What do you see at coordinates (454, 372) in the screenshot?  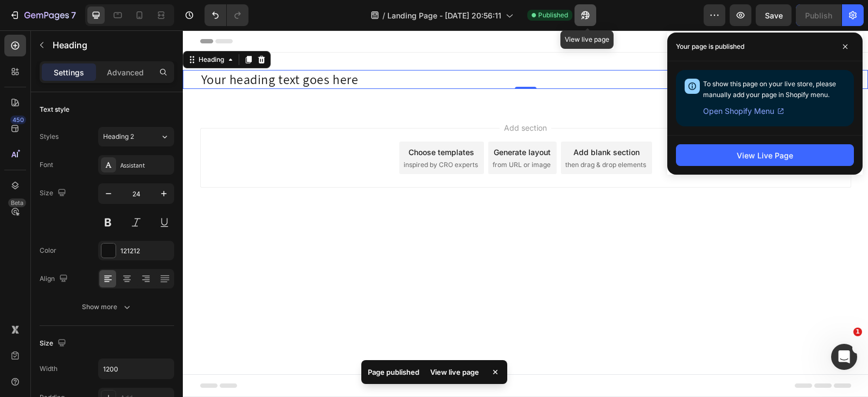 I see `div: View live page` at bounding box center [454, 372].